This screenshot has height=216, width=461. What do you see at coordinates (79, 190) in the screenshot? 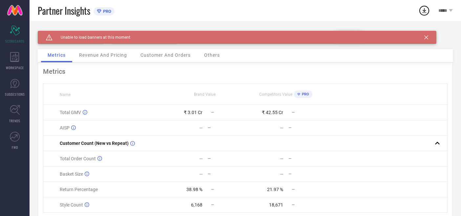
I see `span: Return Percentage` at bounding box center [79, 190].